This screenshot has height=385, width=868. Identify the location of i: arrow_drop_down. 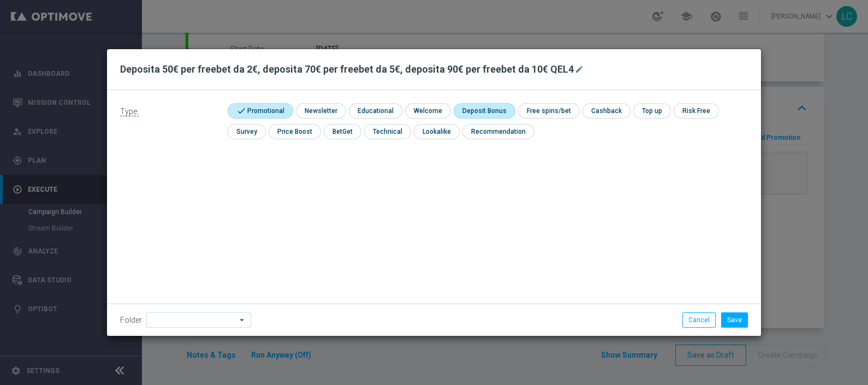
(242, 320).